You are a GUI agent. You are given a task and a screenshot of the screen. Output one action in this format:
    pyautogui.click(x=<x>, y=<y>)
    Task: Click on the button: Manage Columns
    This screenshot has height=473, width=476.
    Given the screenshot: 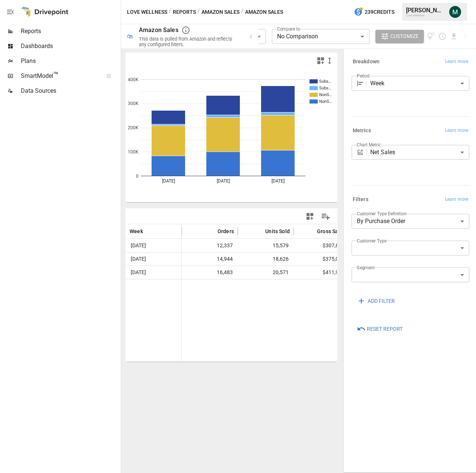 What is the action you would take?
    pyautogui.click(x=325, y=217)
    